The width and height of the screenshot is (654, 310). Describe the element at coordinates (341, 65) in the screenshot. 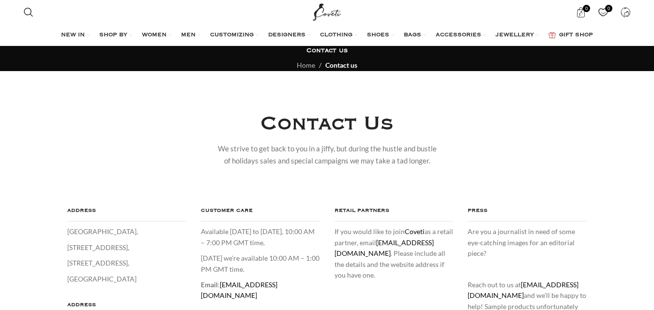

I see `span: Contact us` at that location.